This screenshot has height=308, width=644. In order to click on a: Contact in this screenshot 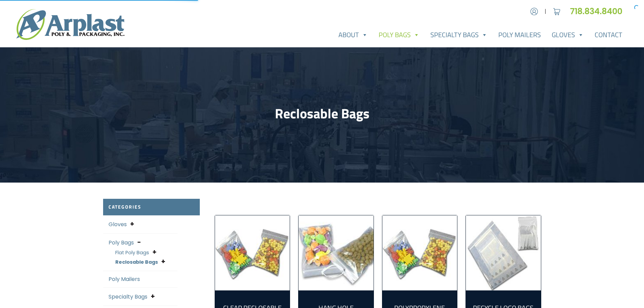, I will do `click(609, 35)`.